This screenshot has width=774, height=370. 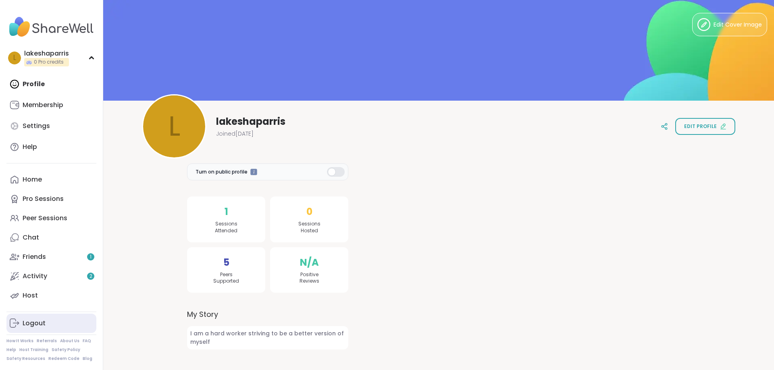 I want to click on span: 5, so click(x=226, y=263).